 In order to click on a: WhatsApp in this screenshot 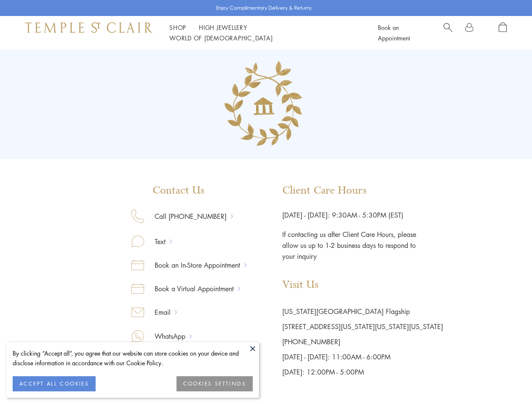, I will do `click(167, 336)`.